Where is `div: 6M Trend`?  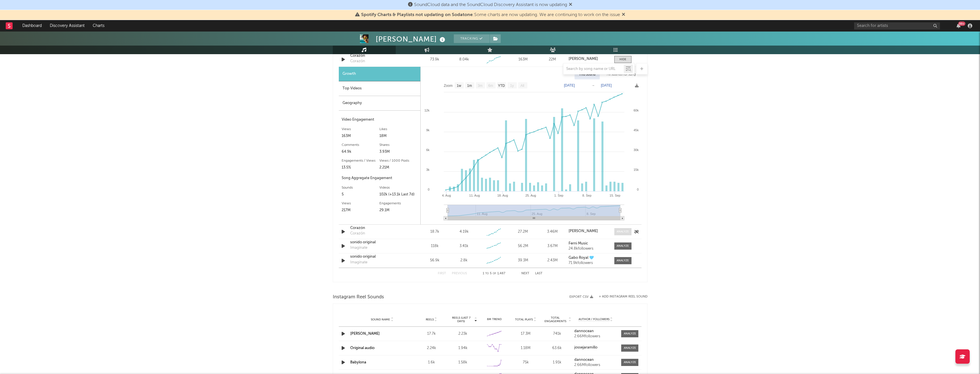
div: 6M Trend is located at coordinates (494, 319).